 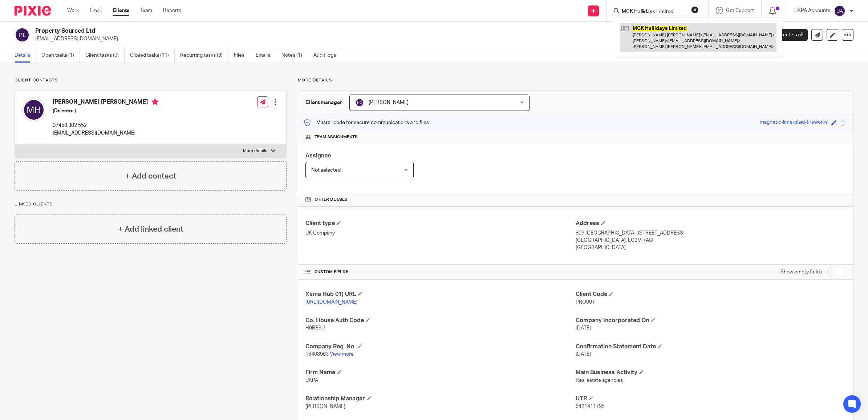 I want to click on h4: Company Incorporated On, so click(x=711, y=321).